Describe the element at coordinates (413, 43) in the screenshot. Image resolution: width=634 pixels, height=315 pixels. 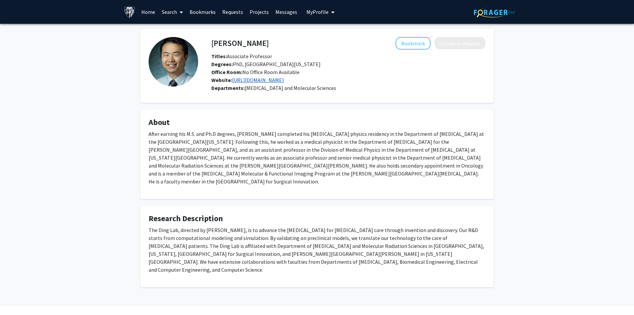
I see `button: Add Kai Ding to Bookmarks` at that location.